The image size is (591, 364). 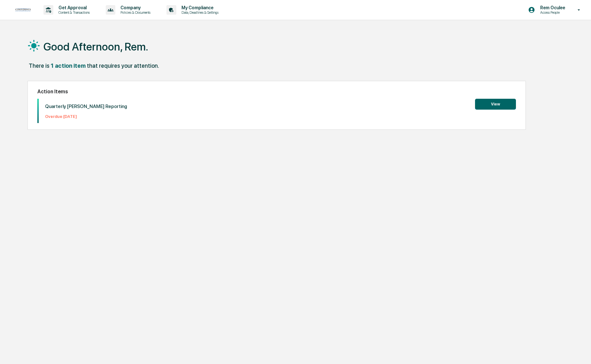 What do you see at coordinates (277, 91) in the screenshot?
I see `h2: Action Items` at bounding box center [277, 91].